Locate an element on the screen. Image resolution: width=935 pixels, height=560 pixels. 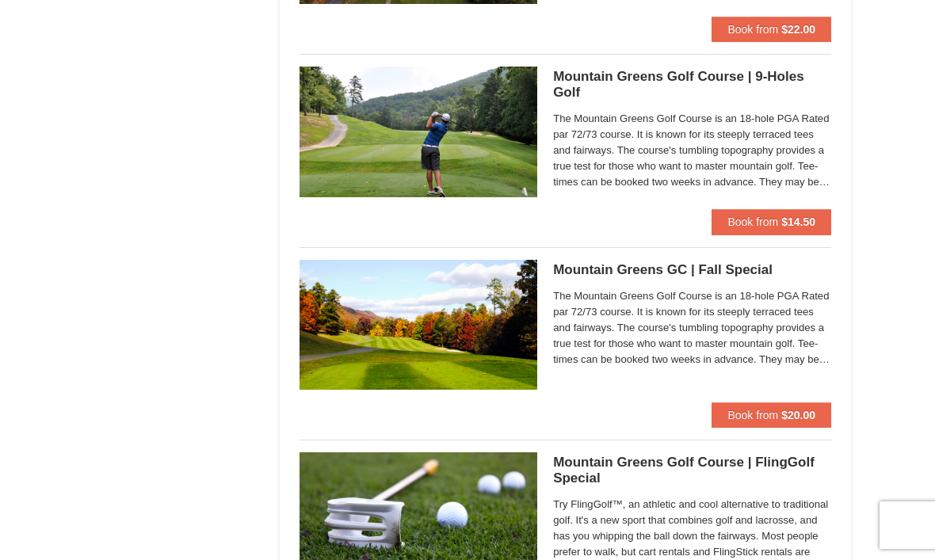
strong: $14.50 is located at coordinates (798, 222).